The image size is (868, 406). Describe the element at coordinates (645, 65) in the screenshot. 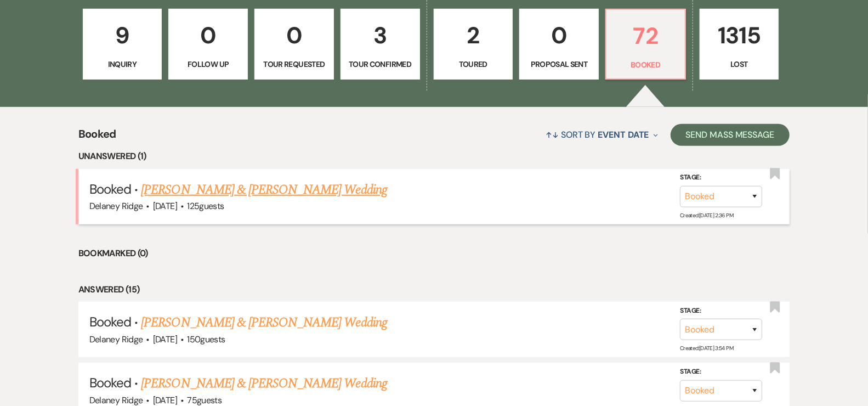

I see `p: Booked` at that location.